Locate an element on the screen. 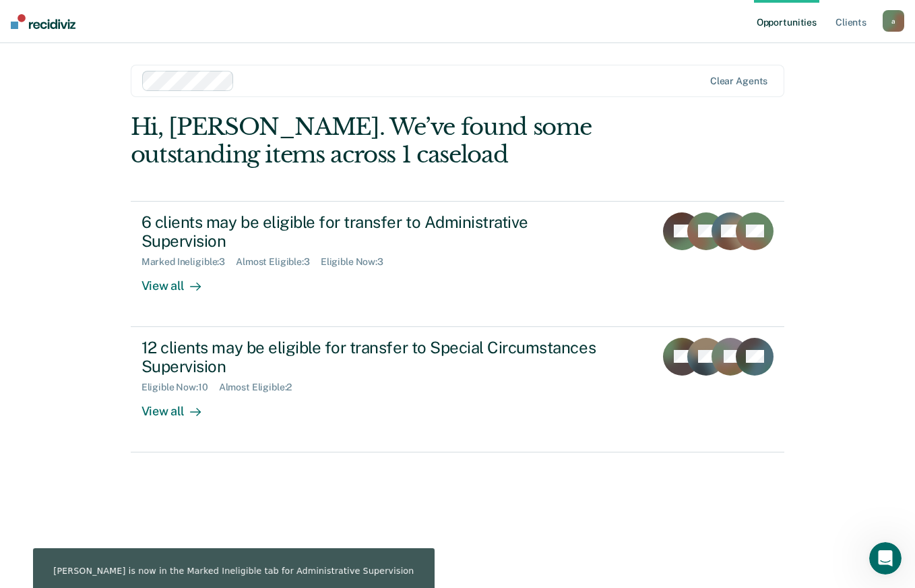  div: Eligible Now : 10 is located at coordinates (180, 387).